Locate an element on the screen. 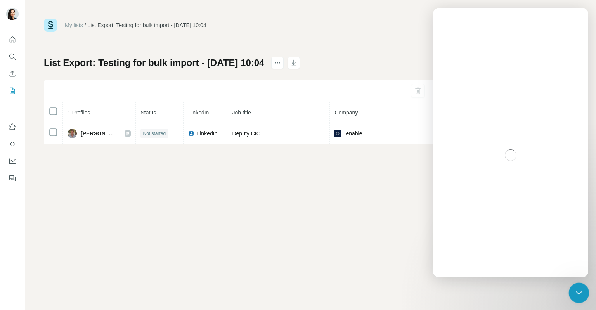 The image size is (596, 310). a: My lists is located at coordinates (74, 25).